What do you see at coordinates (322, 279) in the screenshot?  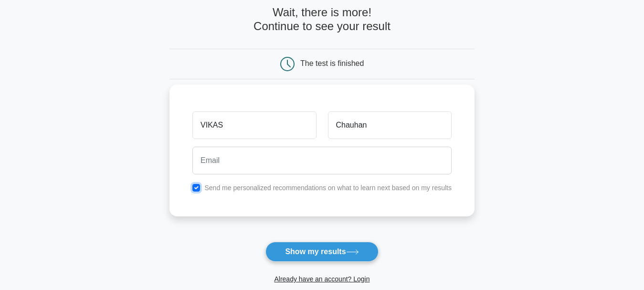 I see `a: Already have an account? Login` at bounding box center [322, 279].